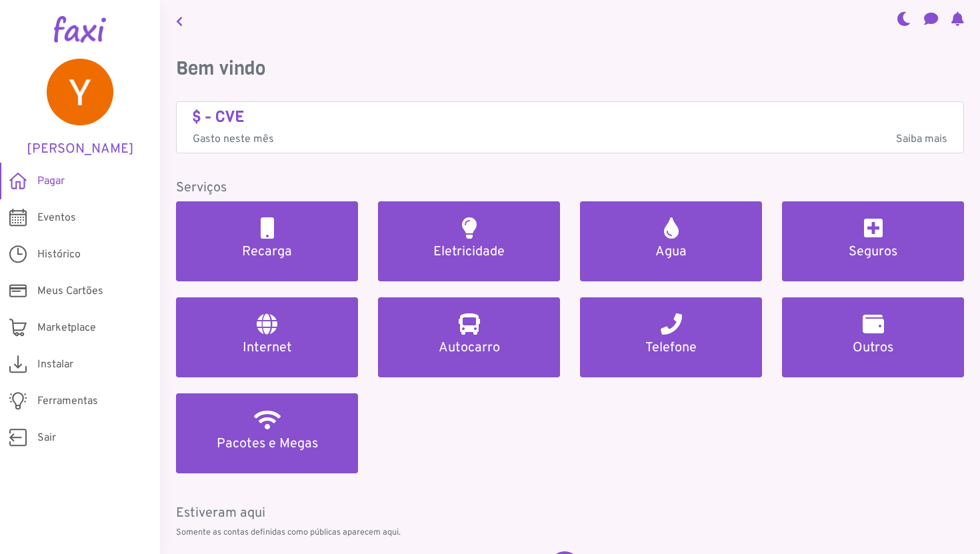 The height and width of the screenshot is (554, 980). What do you see at coordinates (469, 241) in the screenshot?
I see `a: Eletricidade` at bounding box center [469, 241].